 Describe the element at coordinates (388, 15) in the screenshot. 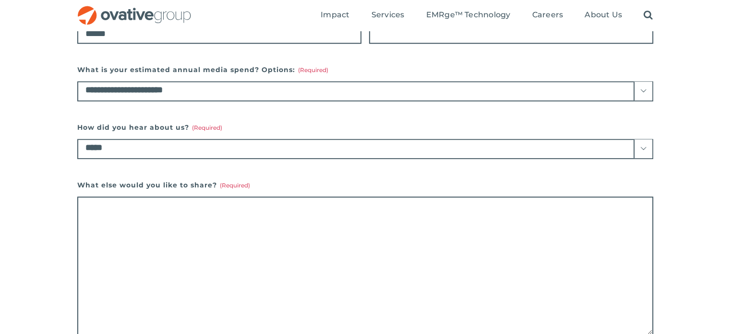

I see `a: Services` at that location.